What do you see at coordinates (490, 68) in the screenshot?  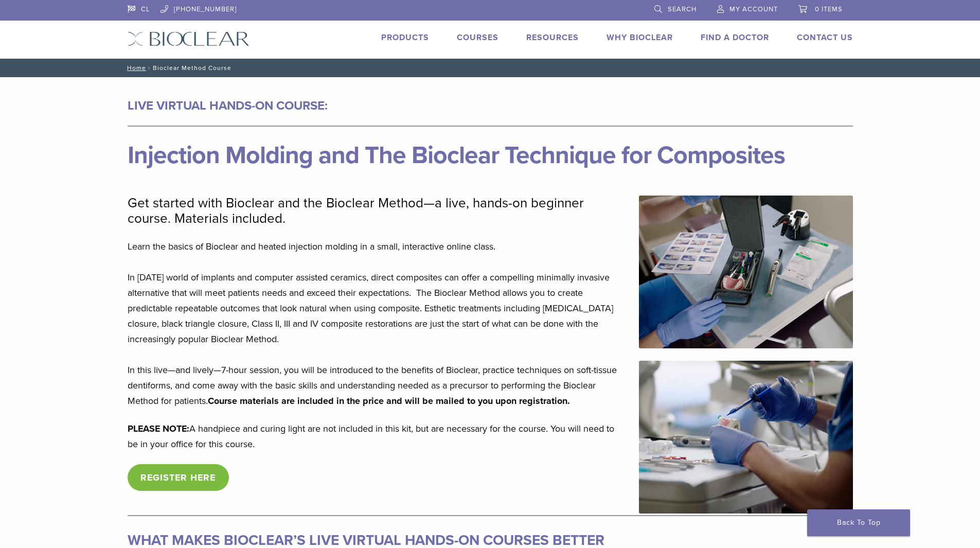 I see `nav: Bioclear Method Course` at bounding box center [490, 68].